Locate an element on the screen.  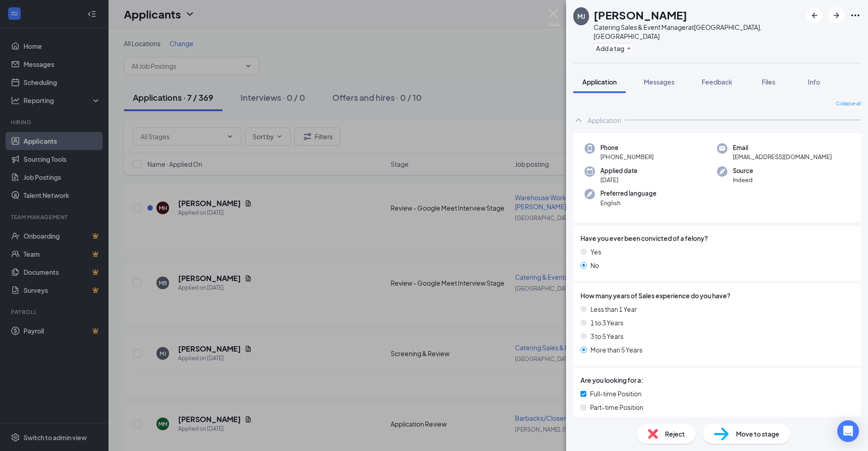
span: Source is located at coordinates (742, 171).